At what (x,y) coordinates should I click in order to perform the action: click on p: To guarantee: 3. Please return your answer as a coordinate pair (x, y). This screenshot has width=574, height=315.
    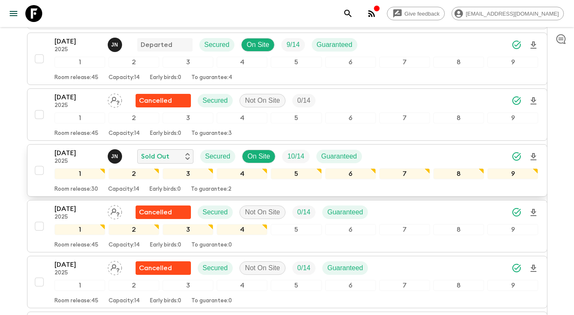
    Looking at the image, I should click on (212, 133).